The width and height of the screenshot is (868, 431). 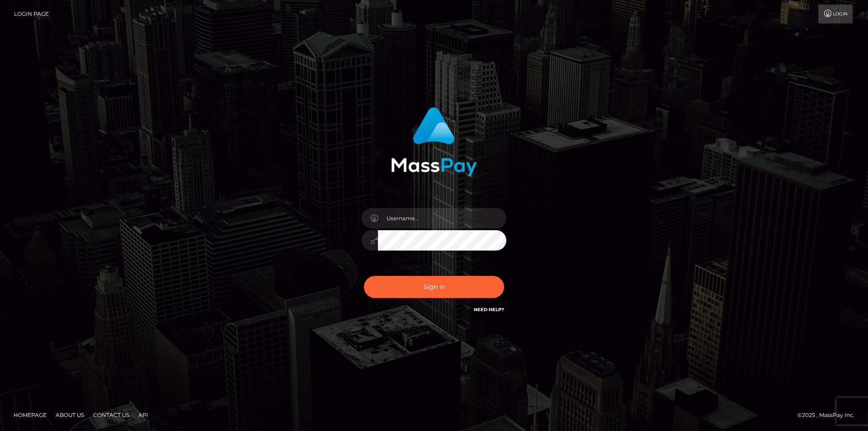 What do you see at coordinates (434, 286) in the screenshot?
I see `button: Sign in` at bounding box center [434, 286].